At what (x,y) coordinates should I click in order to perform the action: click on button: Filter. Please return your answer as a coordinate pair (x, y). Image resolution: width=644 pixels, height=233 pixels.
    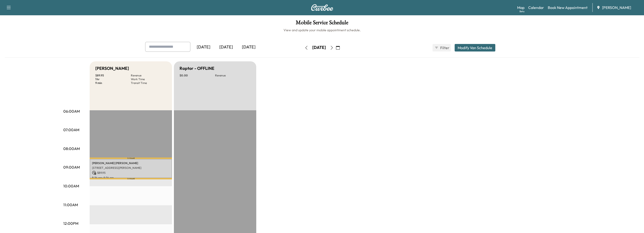
    Looking at the image, I should click on (442, 48).